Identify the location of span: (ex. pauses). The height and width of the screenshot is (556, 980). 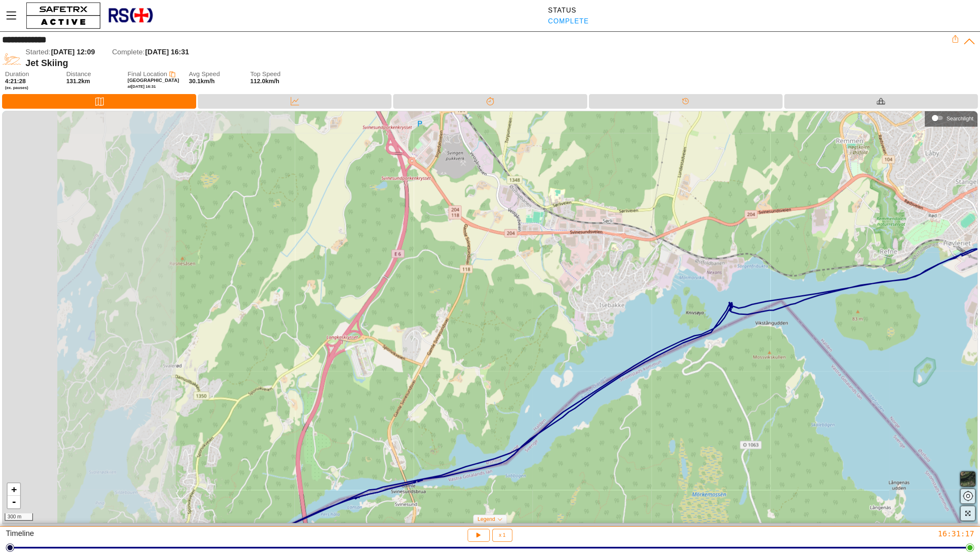
(32, 88).